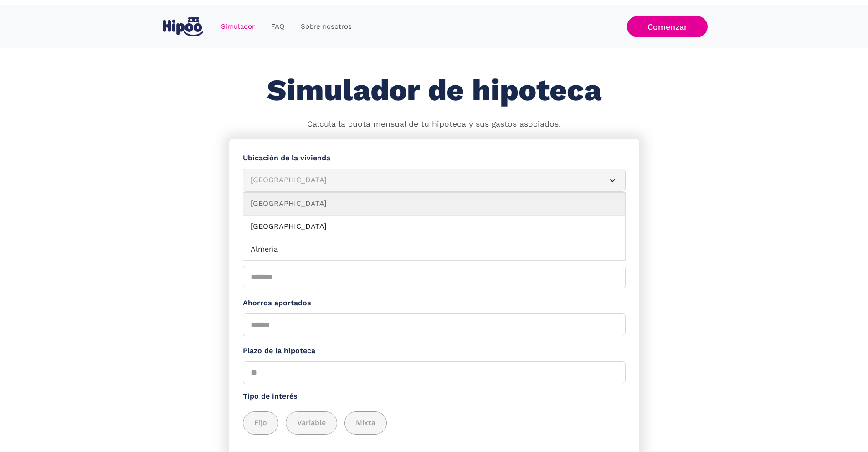 This screenshot has height=452, width=868. I want to click on a: Sobre nosotros, so click(326, 26).